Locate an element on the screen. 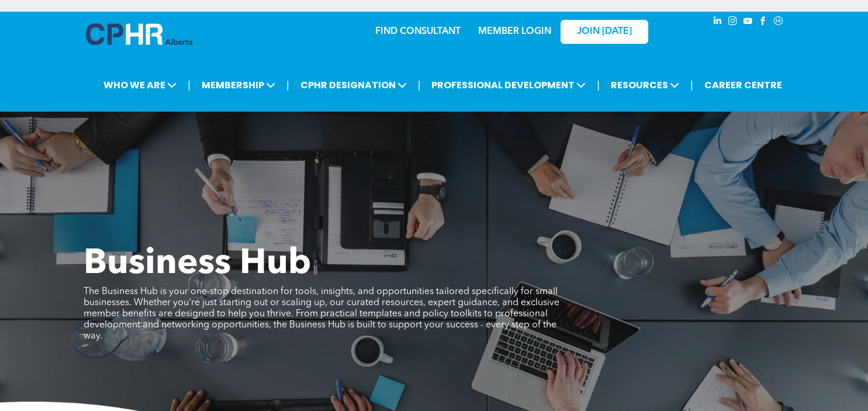 The height and width of the screenshot is (411, 868). span: The Business Hub is your one-stop destination for tools, insights, and opportunities tailored spe... is located at coordinates (322, 314).